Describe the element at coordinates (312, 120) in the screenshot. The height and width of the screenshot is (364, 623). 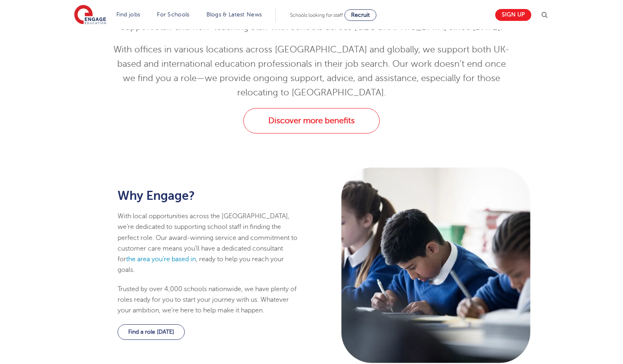
I see `a: Discover more benefits` at that location.